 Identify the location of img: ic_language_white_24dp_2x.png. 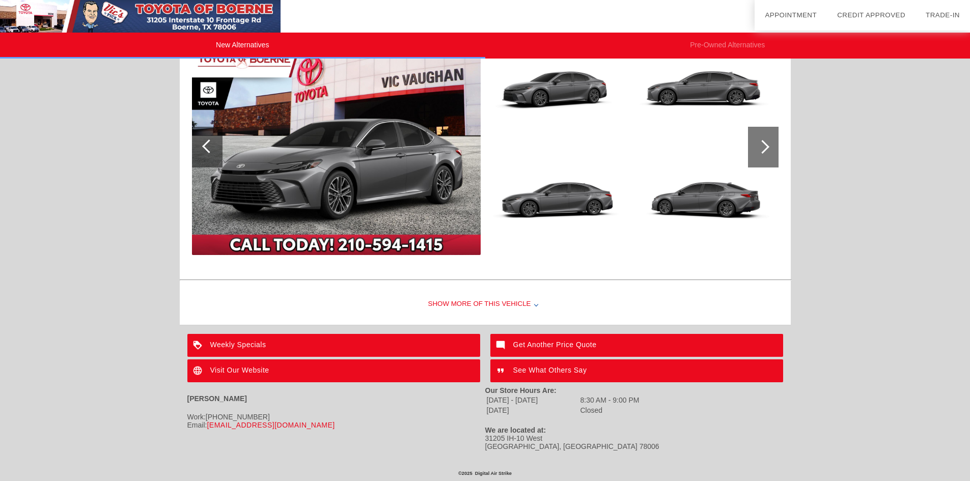
(199, 371).